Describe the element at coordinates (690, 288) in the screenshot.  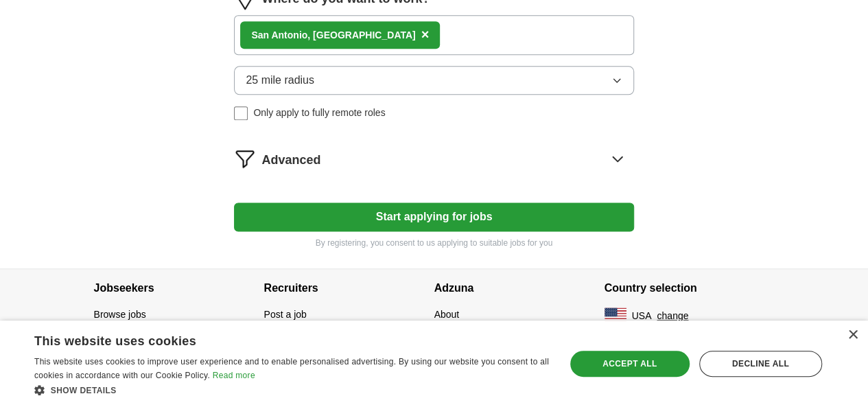
I see `h4: Country selection` at that location.